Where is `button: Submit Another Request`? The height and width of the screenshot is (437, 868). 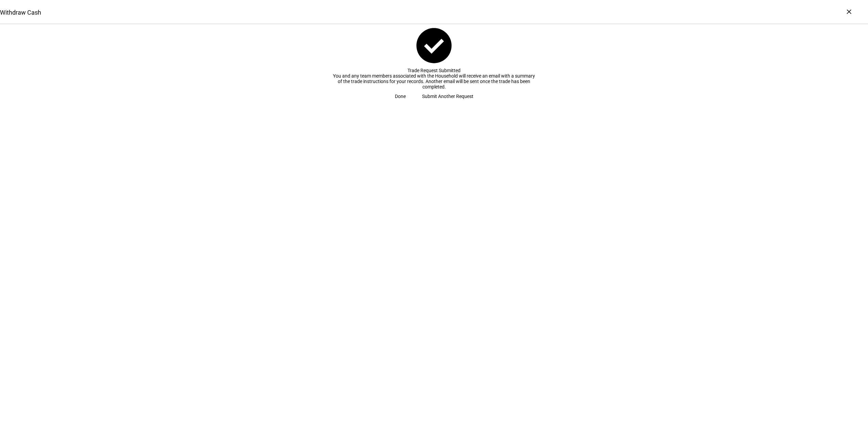 button: Submit Another Request is located at coordinates (448, 97).